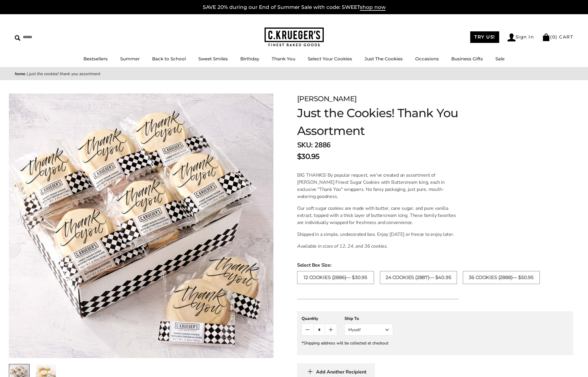  I want to click on img: Account, so click(511, 37).